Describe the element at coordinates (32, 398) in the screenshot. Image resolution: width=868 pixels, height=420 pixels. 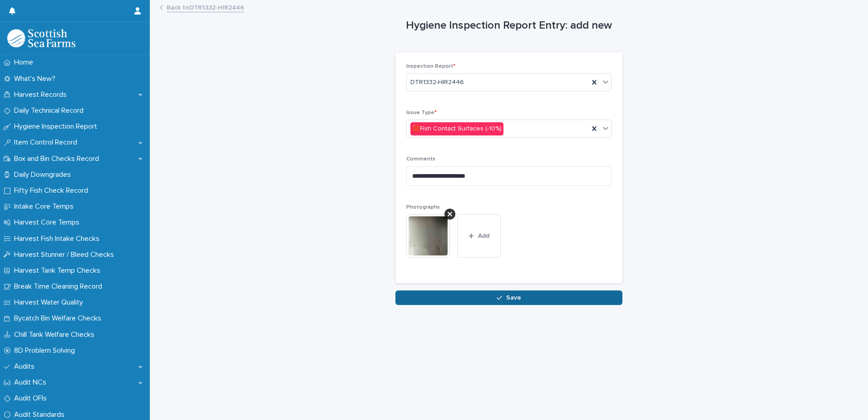
I see `p: Audit OFIs` at that location.